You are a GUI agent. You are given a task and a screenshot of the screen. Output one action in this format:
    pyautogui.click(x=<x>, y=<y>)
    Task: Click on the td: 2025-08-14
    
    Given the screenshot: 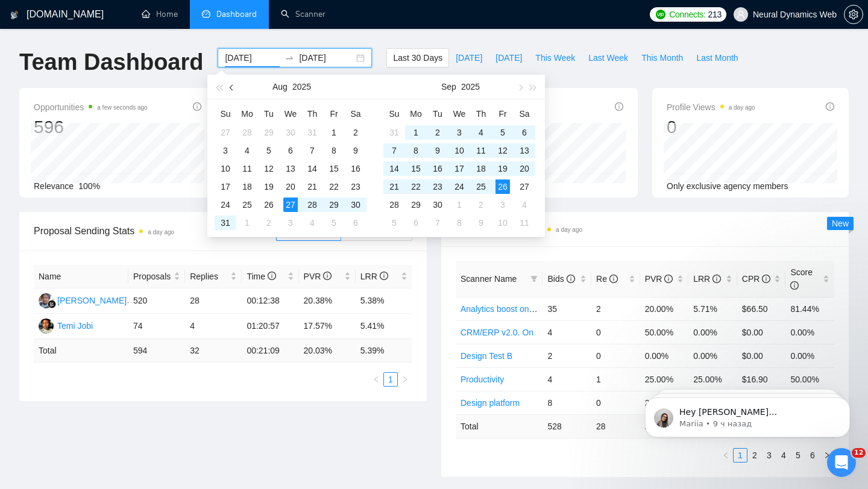 What is the action you would take?
    pyautogui.click(x=312, y=169)
    